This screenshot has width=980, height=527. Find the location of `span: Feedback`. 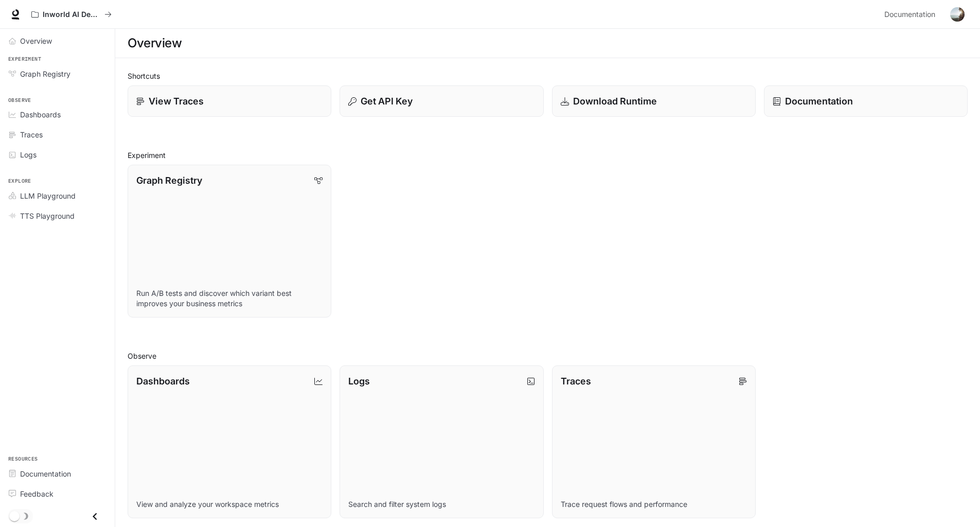

span: Feedback is located at coordinates (37, 493).